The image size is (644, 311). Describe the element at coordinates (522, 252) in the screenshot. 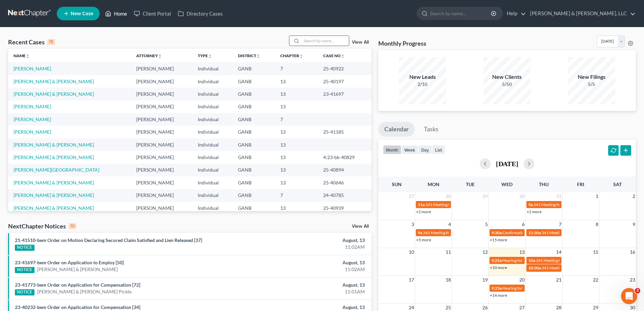

I see `span: 13` at that location.